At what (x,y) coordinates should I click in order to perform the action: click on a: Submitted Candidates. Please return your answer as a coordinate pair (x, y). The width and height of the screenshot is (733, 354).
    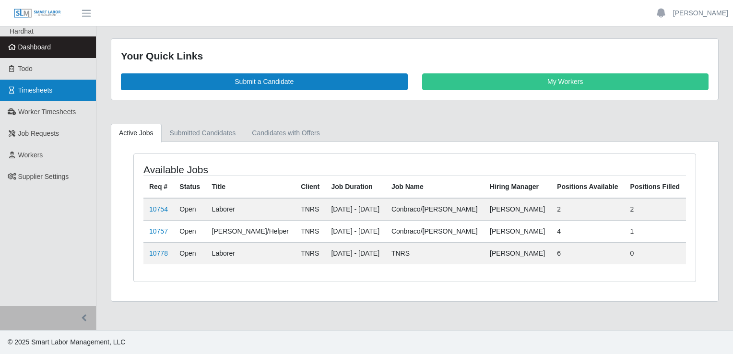
    Looking at the image, I should click on (203, 133).